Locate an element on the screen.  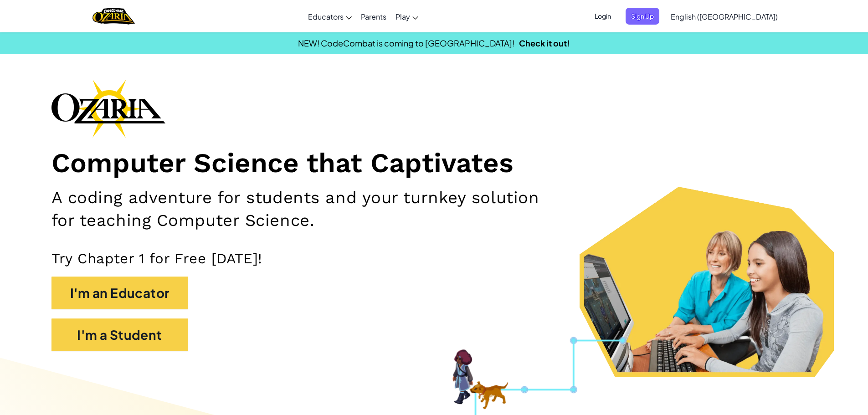
h2: A coding adventure for students and your turnkey solution for teaching Computer Science. is located at coordinates (308, 209).